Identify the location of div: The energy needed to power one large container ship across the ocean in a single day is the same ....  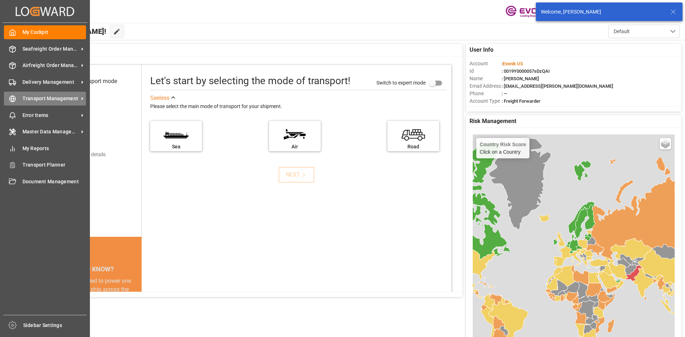
(90, 303).